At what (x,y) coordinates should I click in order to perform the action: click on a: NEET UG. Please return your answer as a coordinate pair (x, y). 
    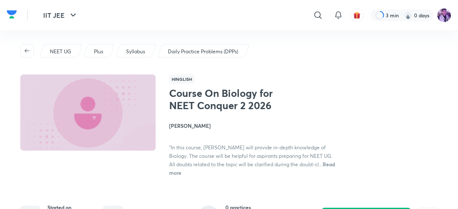
    Looking at the image, I should click on (61, 52).